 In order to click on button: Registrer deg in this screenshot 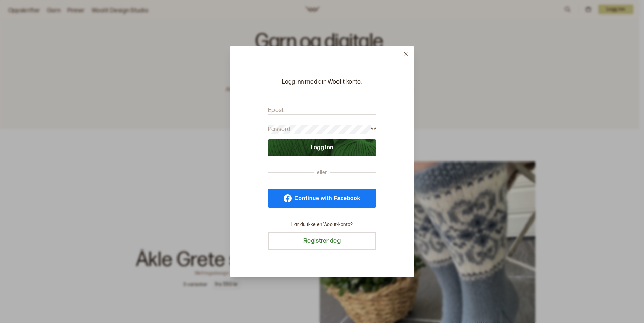, I will do `click(322, 241)`.